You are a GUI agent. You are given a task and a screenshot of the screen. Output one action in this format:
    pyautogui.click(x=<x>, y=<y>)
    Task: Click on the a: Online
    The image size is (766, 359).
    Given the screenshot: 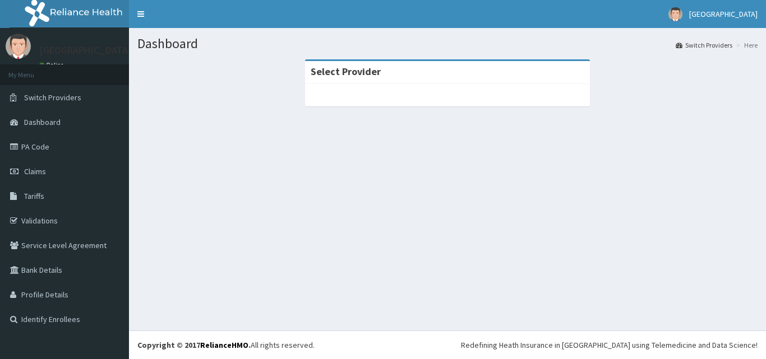 What is the action you would take?
    pyautogui.click(x=53, y=65)
    